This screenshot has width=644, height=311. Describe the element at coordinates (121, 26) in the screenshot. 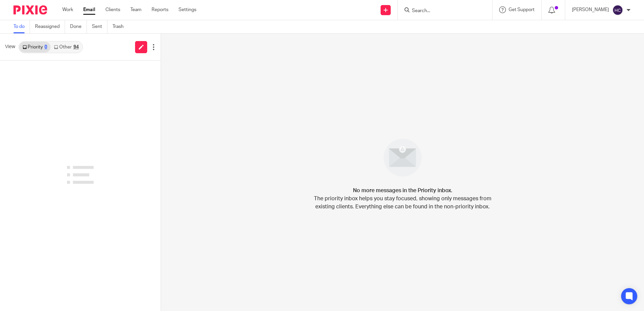

I see `a: Trash` at that location.